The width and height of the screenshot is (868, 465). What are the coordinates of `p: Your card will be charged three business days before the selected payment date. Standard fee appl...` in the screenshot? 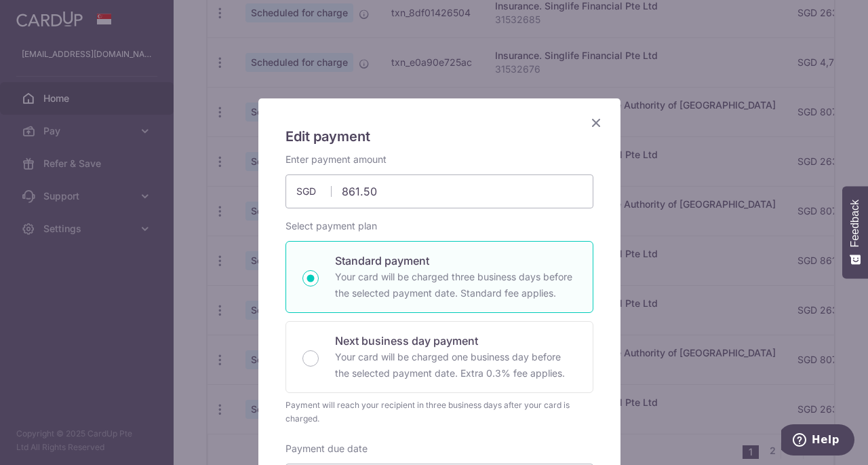 It's located at (456, 285).